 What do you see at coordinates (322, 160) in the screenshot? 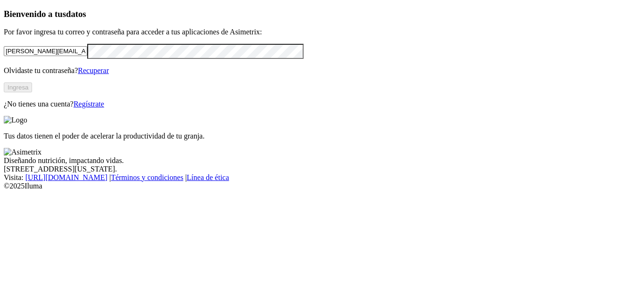
I see `div: Diseñando nutrición, impactando vidas.` at bounding box center [322, 160].